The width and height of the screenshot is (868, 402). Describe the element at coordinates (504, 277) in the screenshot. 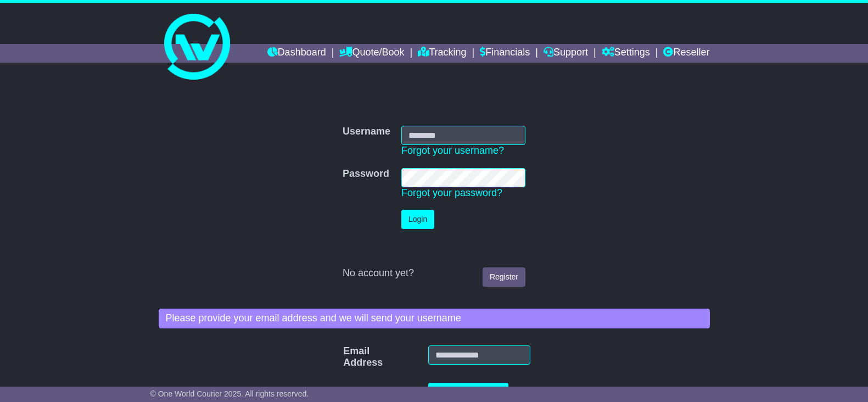

I see `a: Register` at that location.